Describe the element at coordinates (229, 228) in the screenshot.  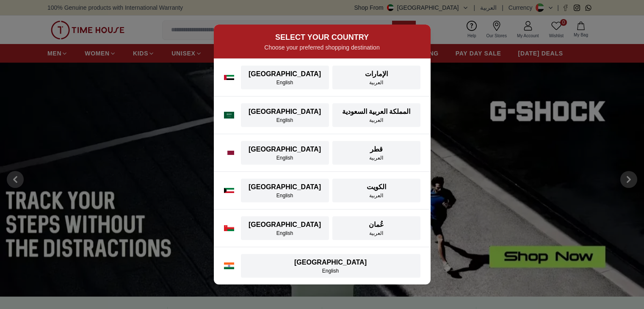
I see `img: Oman flag` at that location.